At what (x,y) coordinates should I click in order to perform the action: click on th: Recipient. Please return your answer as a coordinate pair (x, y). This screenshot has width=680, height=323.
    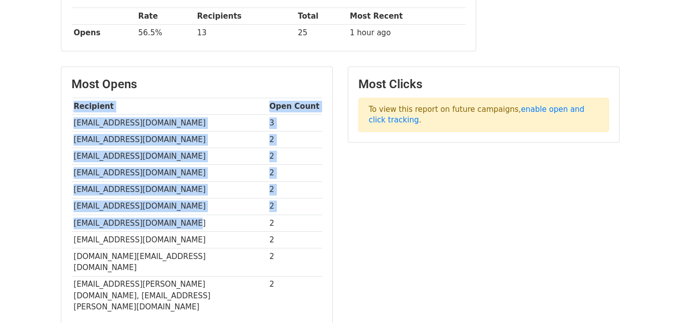
    Looking at the image, I should click on (169, 106).